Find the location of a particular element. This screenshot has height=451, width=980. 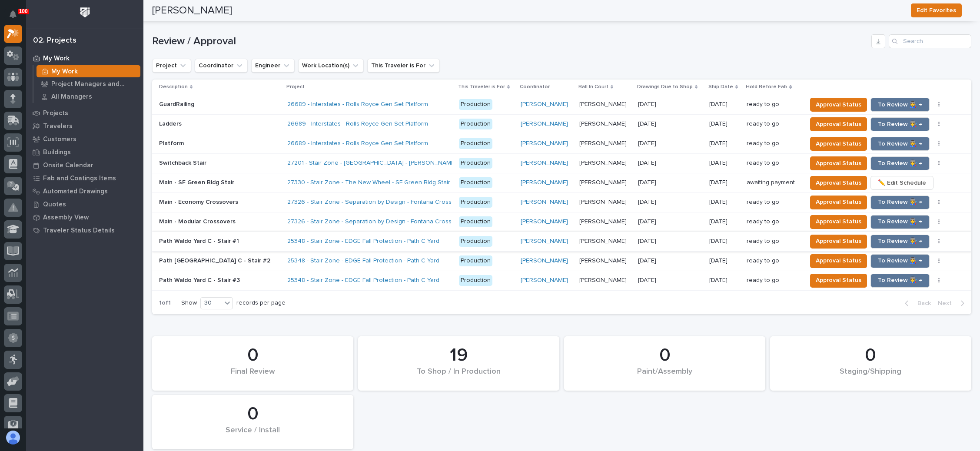

button: This Traveler is For is located at coordinates (403, 66).